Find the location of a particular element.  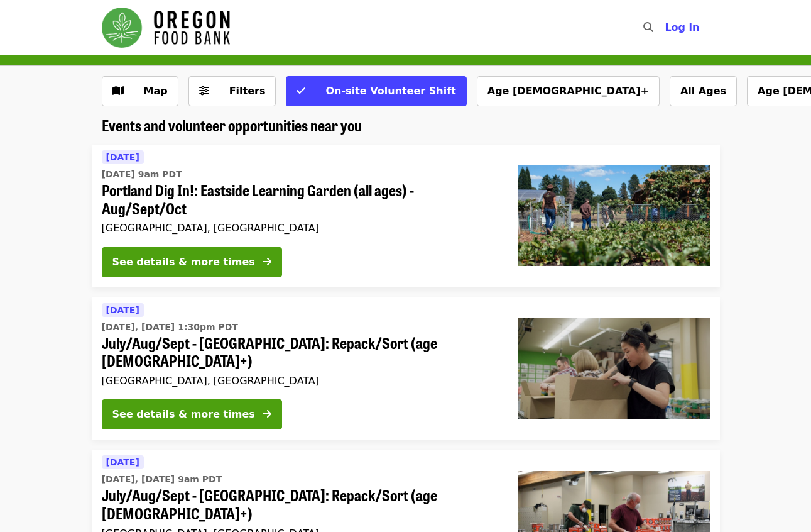

a: Show map view is located at coordinates (140, 91).